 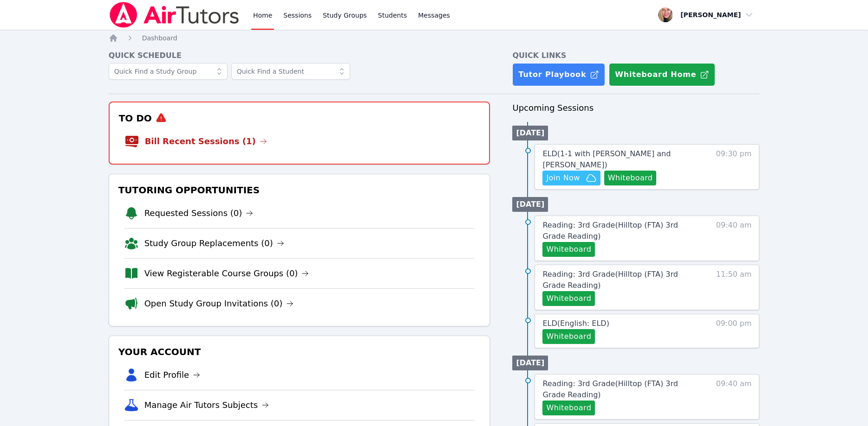 I want to click on img: Air Tutors, so click(x=174, y=15).